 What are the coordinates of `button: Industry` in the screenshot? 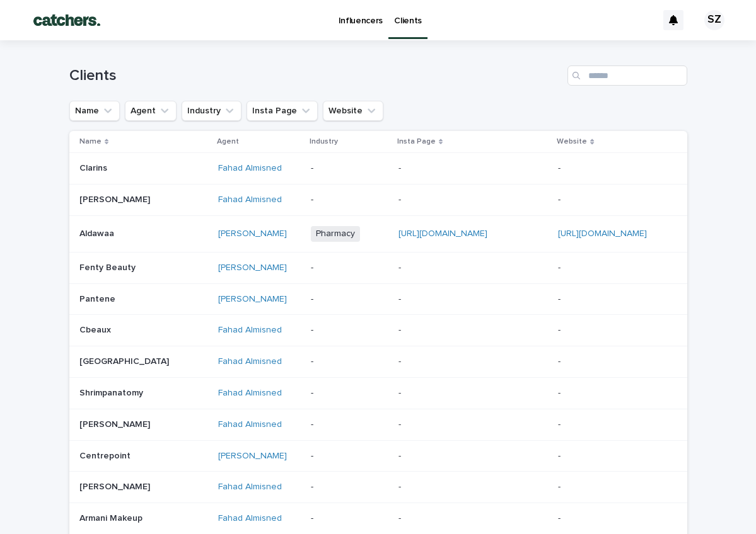 It's located at (211, 111).